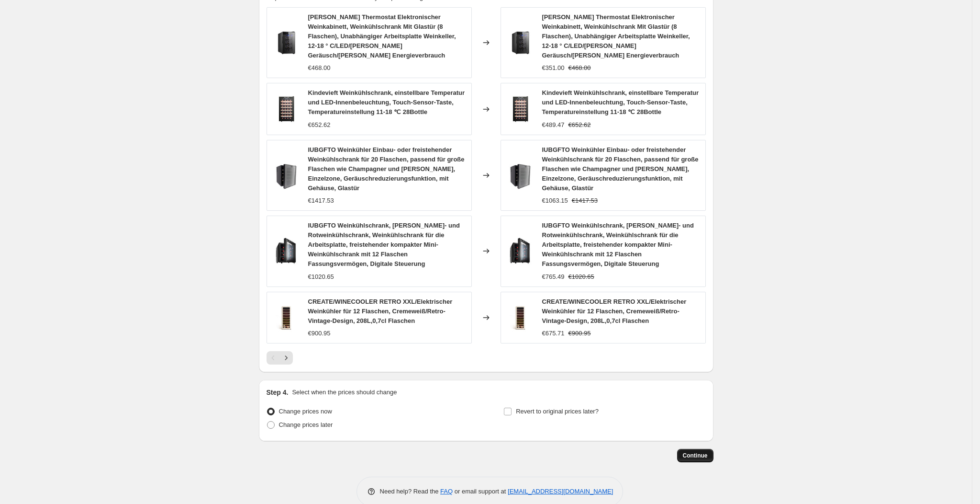 This screenshot has height=504, width=980. Describe the element at coordinates (555, 201) in the screenshot. I see `div: €1063.15` at that location.